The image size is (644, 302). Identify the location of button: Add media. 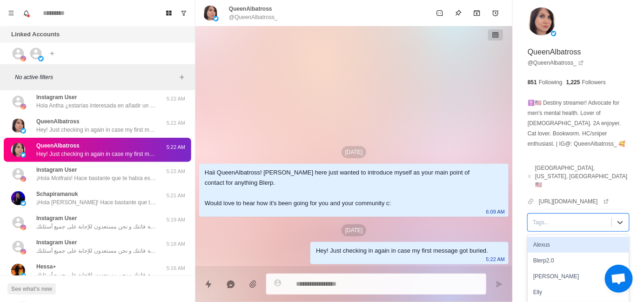
(253, 284).